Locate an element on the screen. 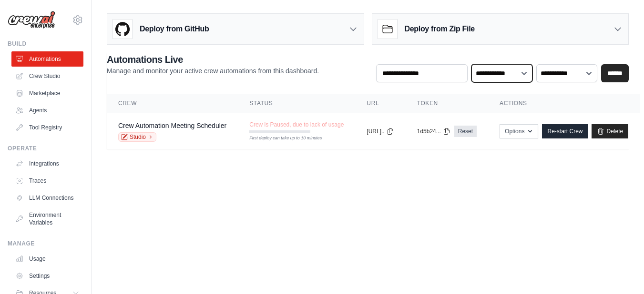  a: Settings is located at coordinates (47, 276).